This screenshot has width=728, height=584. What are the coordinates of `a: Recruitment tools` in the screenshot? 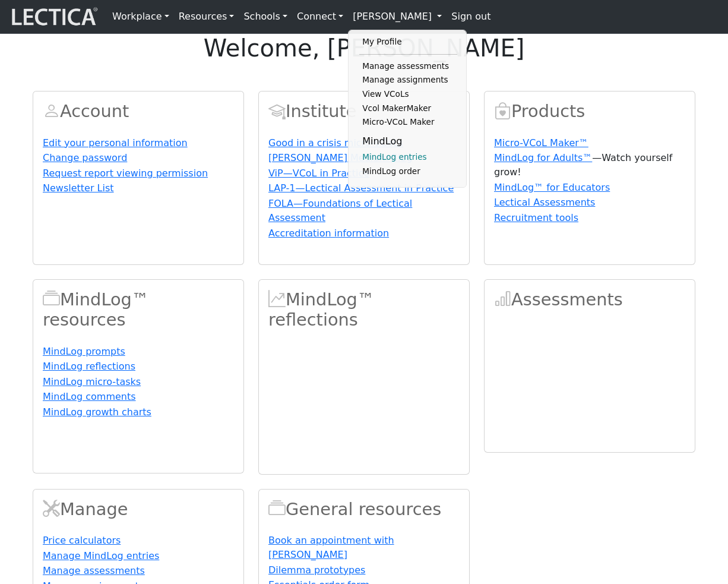 It's located at (536, 218).